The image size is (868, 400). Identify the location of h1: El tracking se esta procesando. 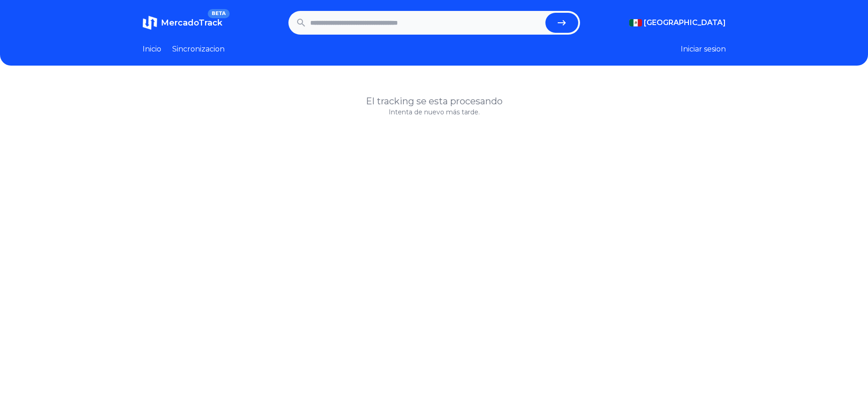
(434, 101).